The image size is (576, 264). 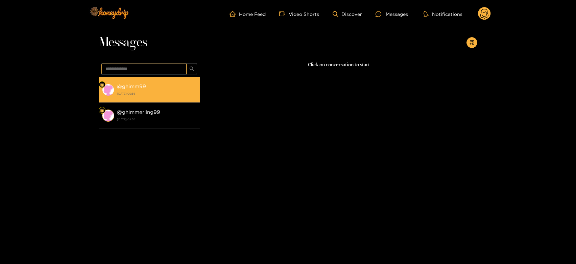 What do you see at coordinates (132, 86) in the screenshot?
I see `strong: @ ghimm99` at bounding box center [132, 86].